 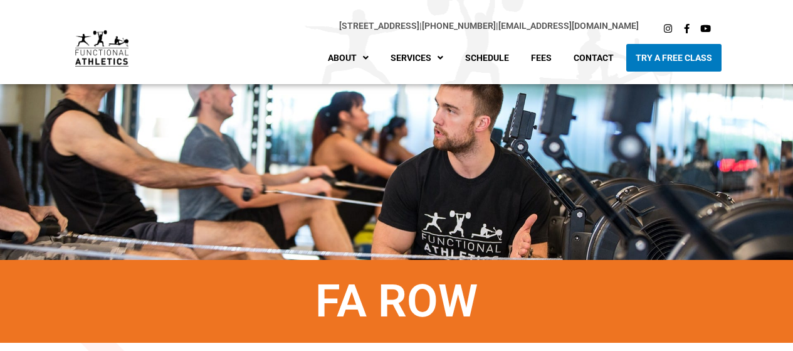 I want to click on a: Schedule, so click(x=487, y=58).